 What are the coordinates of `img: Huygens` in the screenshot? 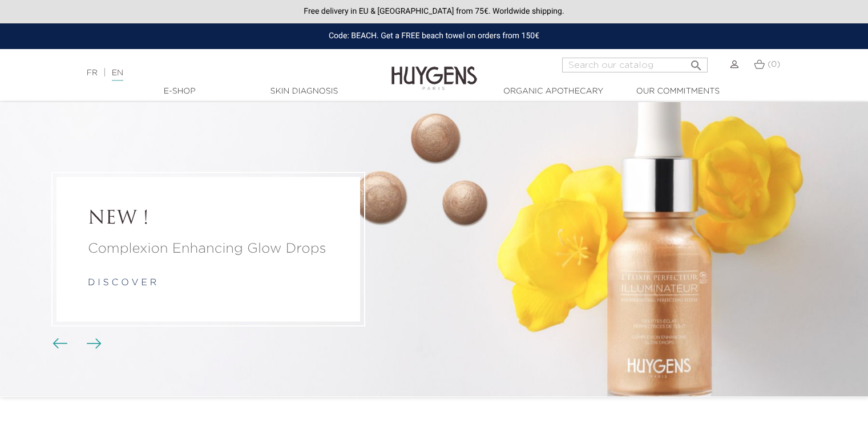 It's located at (434, 70).